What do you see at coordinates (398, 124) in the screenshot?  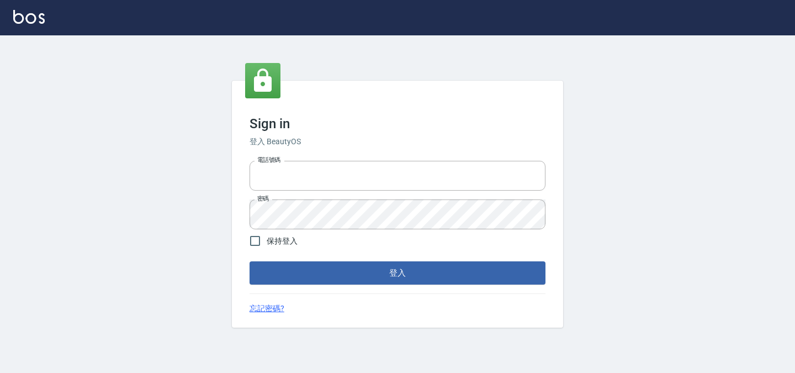 I see `h3: Sign in` at bounding box center [398, 124].